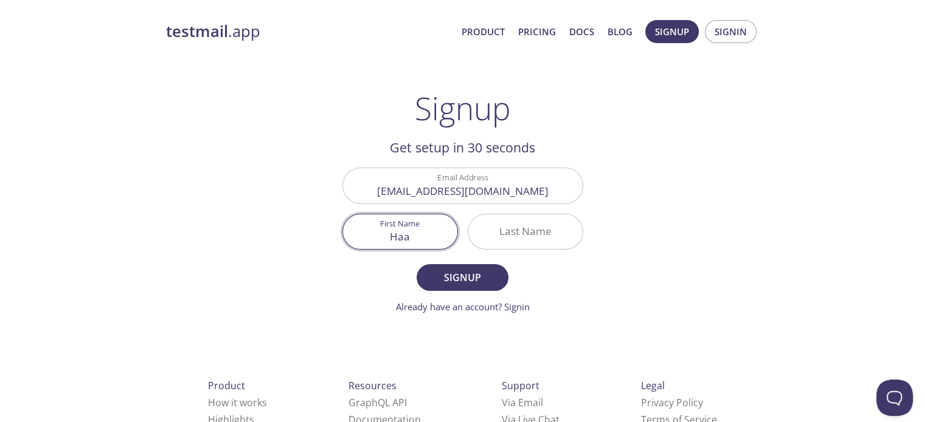 This screenshot has width=925, height=422. Describe the element at coordinates (730, 32) in the screenshot. I see `span: Signin` at that location.